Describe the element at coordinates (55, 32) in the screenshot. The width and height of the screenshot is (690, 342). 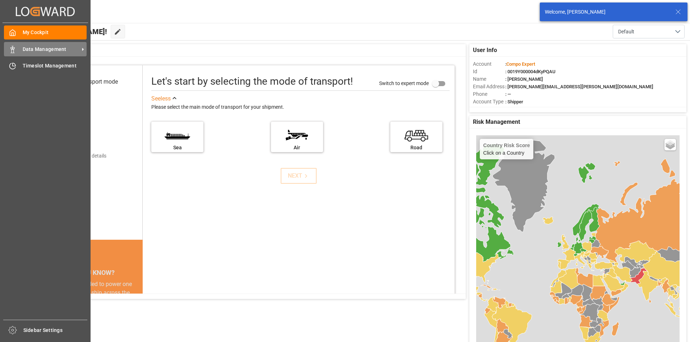
I see `span: My Cockpit` at that location.